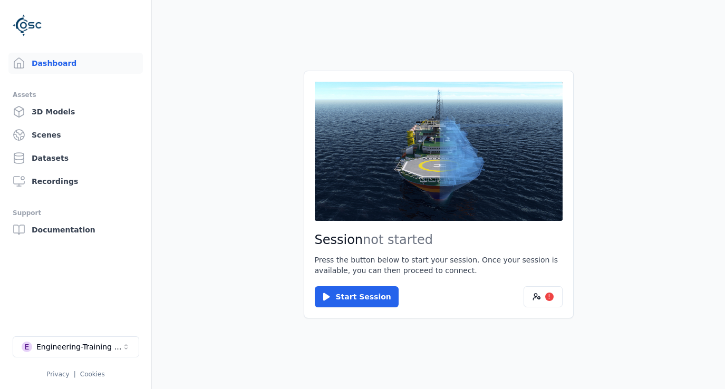 The height and width of the screenshot is (389, 725). I want to click on p: Press the button below to start your session. Once your session is available, you can then procee..., so click(439, 265).